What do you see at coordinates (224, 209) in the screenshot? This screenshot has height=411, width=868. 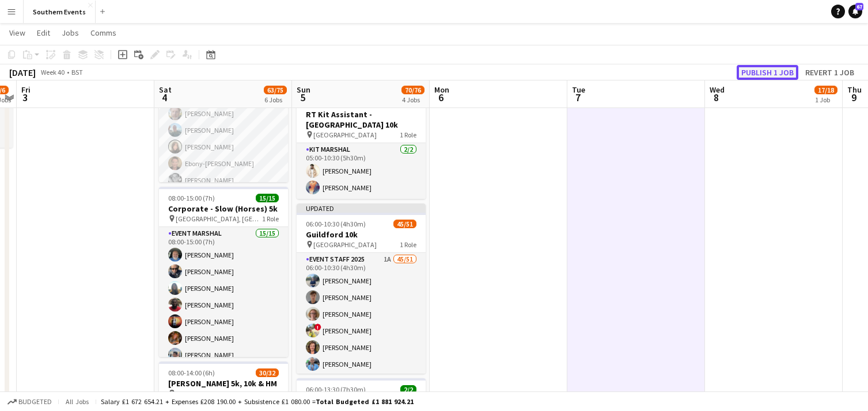 I see `h3: Corporate - Slow (Horses) 5k` at bounding box center [224, 209].